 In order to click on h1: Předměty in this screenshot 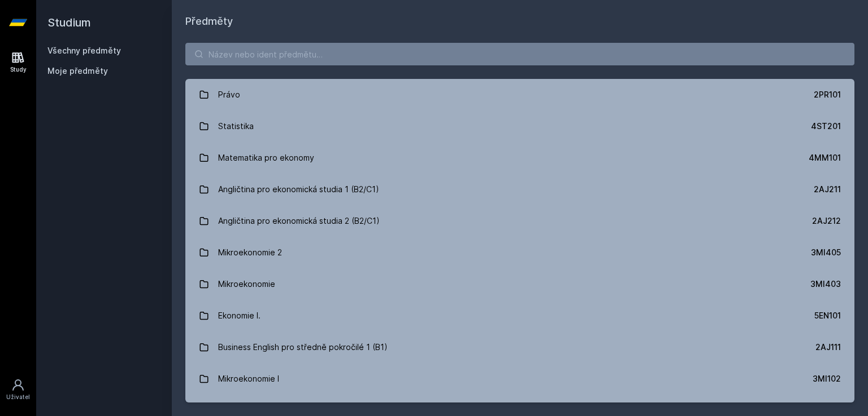, I will do `click(519, 21)`.